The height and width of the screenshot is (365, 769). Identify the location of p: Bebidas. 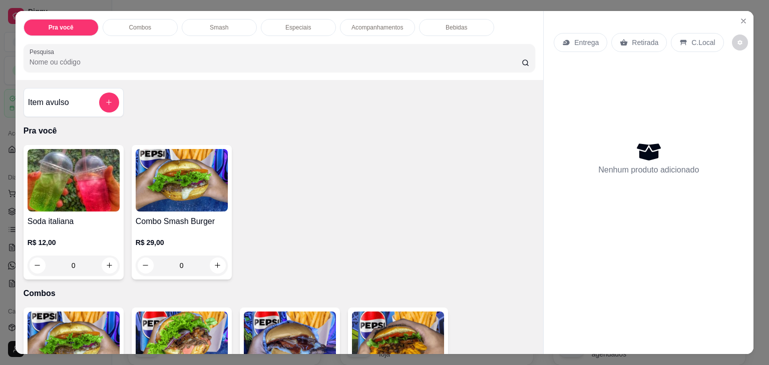
(456, 28).